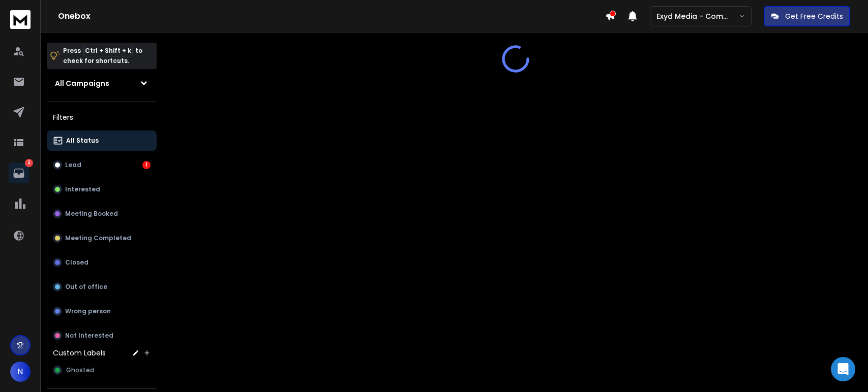  What do you see at coordinates (73, 165) in the screenshot?
I see `p: Lead` at bounding box center [73, 165].